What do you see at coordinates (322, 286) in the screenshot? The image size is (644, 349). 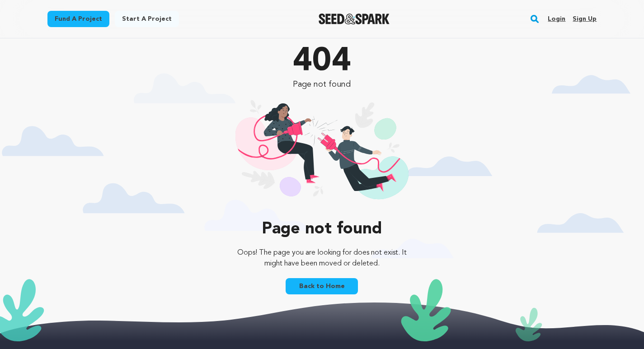 I see `a: Back to Home` at bounding box center [322, 286].